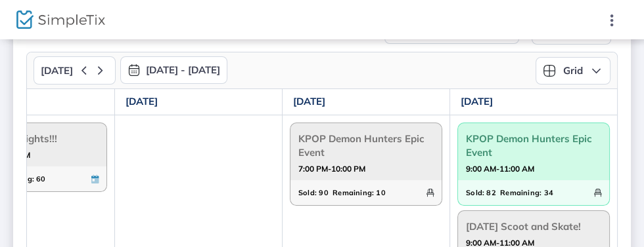 The height and width of the screenshot is (247, 644). What do you see at coordinates (501, 169) in the screenshot?
I see `strong: 9:00 AM-11:00 AM` at bounding box center [501, 169].